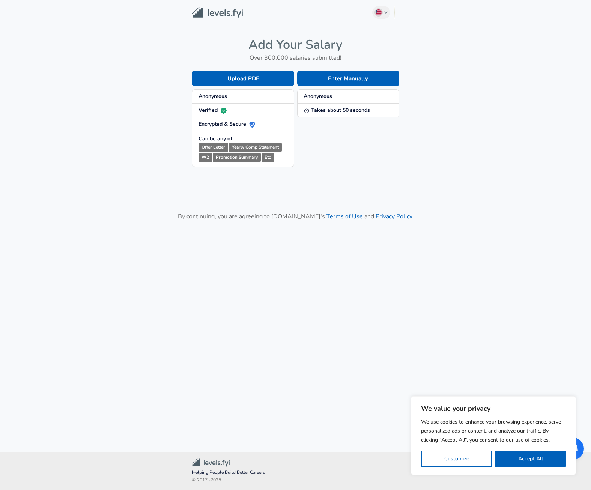 The image size is (591, 490). Describe the element at coordinates (493, 431) in the screenshot. I see `p: We use cookies to enhance your browsing experience, serve personalized ads or content, and analyz...` at that location.